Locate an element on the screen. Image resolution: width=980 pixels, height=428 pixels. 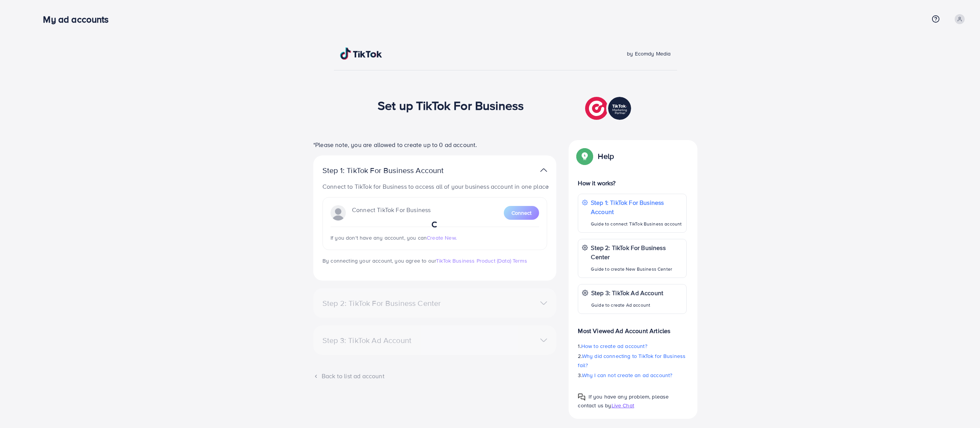
span: If you have any problem, please contact us by is located at coordinates (623, 401).